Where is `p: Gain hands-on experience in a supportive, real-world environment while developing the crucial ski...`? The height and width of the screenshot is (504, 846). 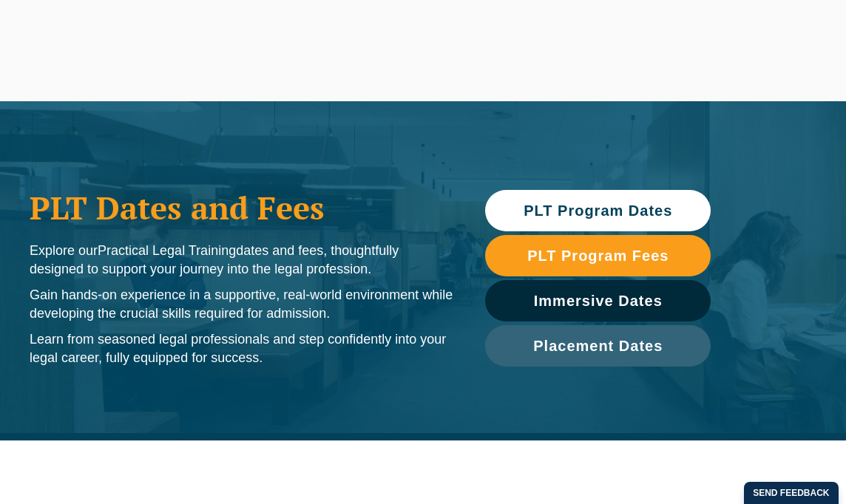
p: Gain hands-on experience in a supportive, real-world environment while developing the crucial ski... is located at coordinates (243, 304).